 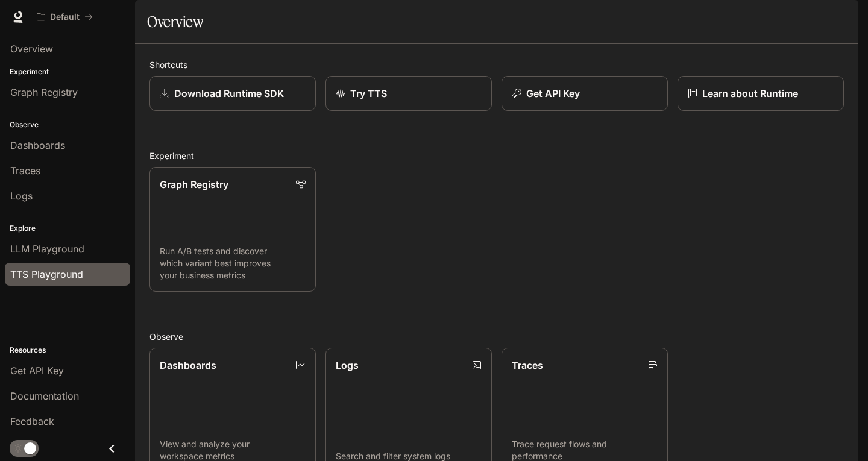 I want to click on h1: Overview, so click(x=175, y=22).